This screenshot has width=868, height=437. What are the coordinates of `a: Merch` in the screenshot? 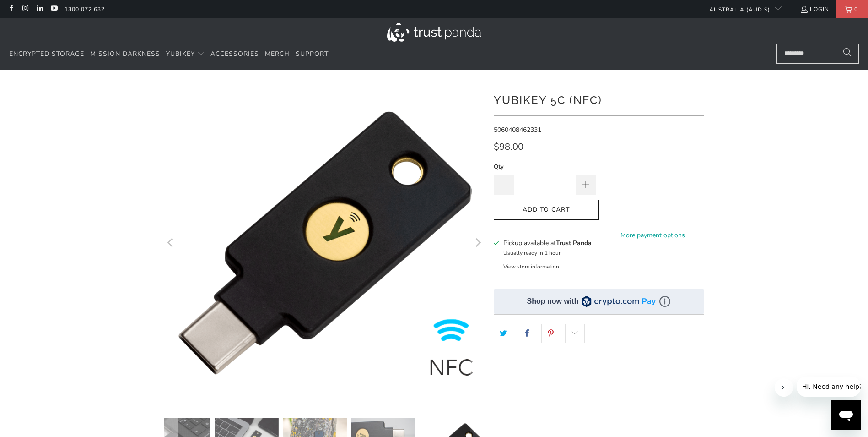 It's located at (277, 54).